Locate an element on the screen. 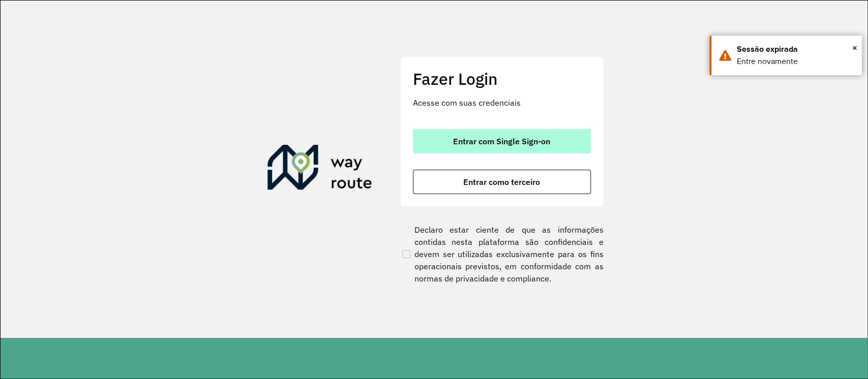  img: Roteirizador AmbevTech is located at coordinates (320, 169).